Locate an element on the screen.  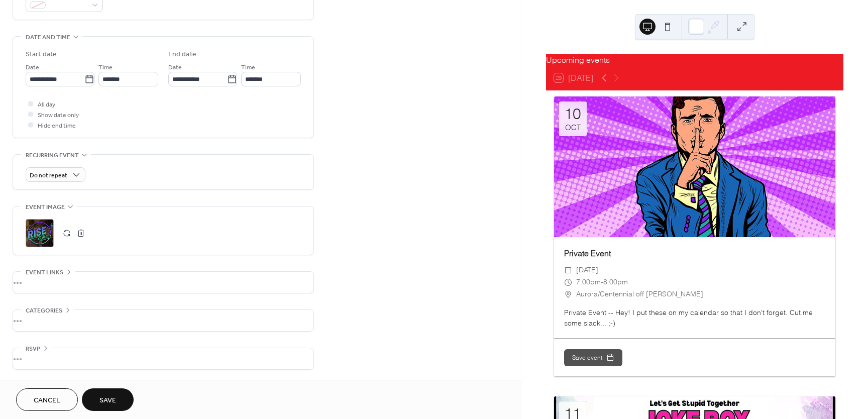
span: Cancel is located at coordinates (47, 400).